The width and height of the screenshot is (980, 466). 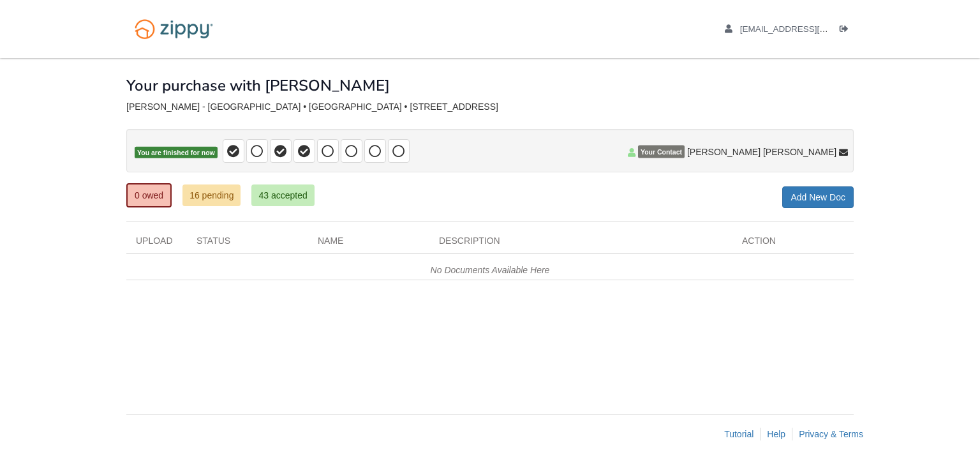 I want to click on div: Status, so click(x=247, y=244).